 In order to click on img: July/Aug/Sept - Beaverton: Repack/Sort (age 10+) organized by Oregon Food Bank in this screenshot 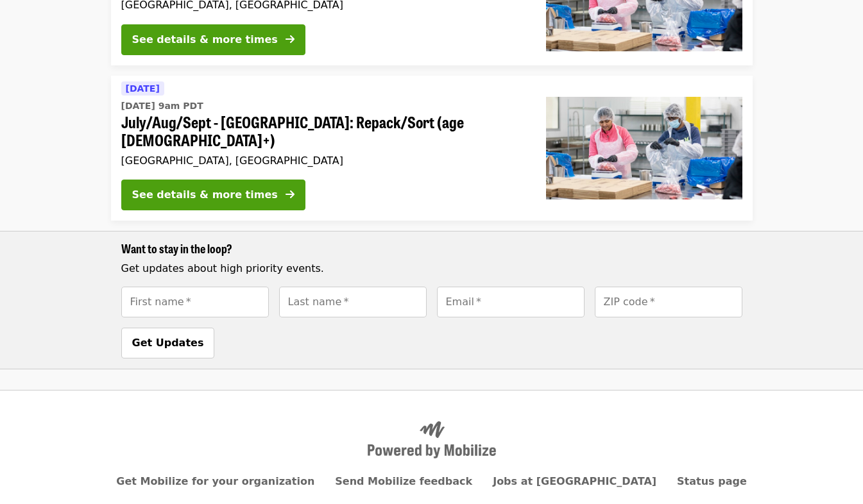, I will do `click(644, 148)`.